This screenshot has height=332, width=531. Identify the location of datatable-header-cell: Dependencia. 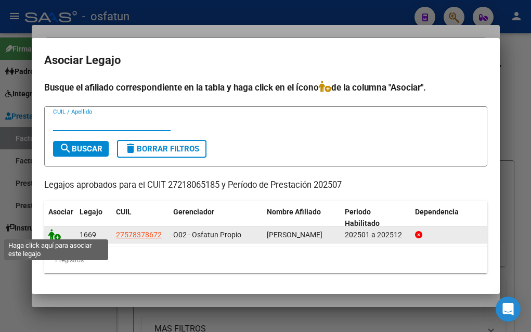
(450, 218).